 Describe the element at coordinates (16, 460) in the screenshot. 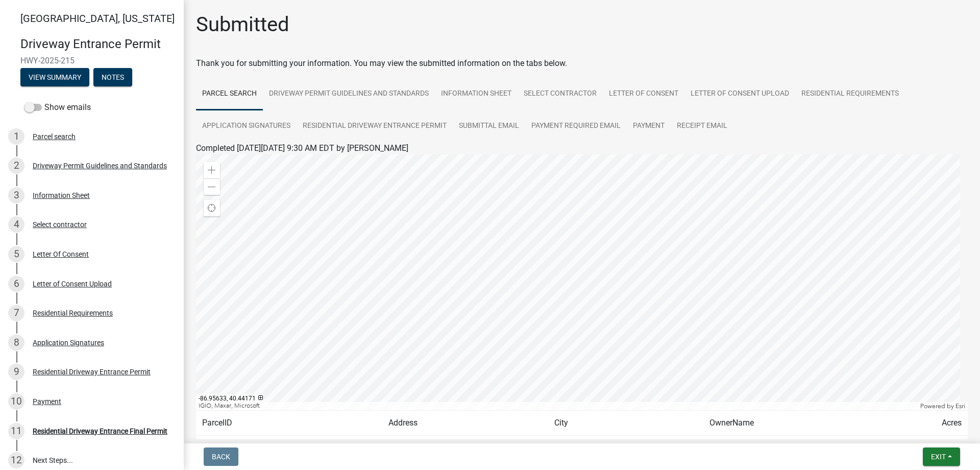

I see `div: 12` at that location.